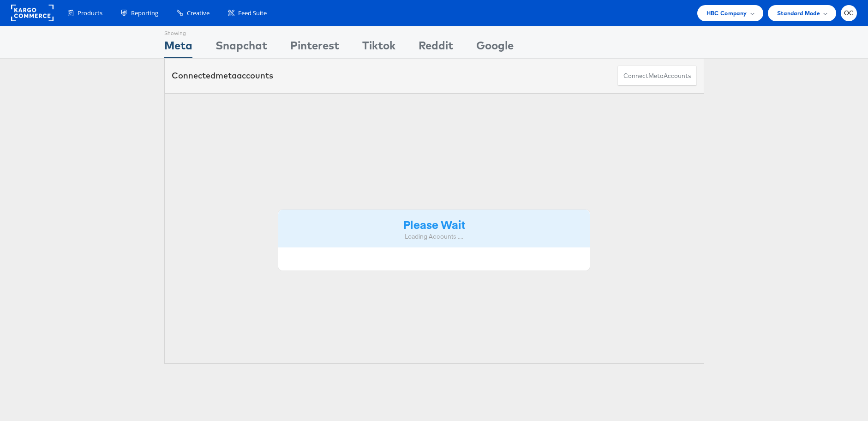 This screenshot has width=868, height=421. I want to click on span: Products, so click(90, 13).